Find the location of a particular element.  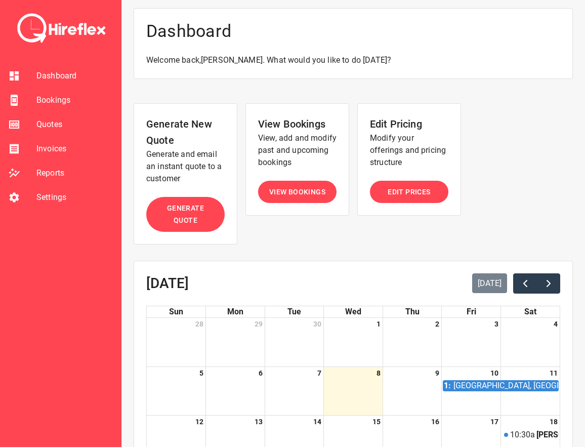

a: September 29, 2025 is located at coordinates (259, 324).